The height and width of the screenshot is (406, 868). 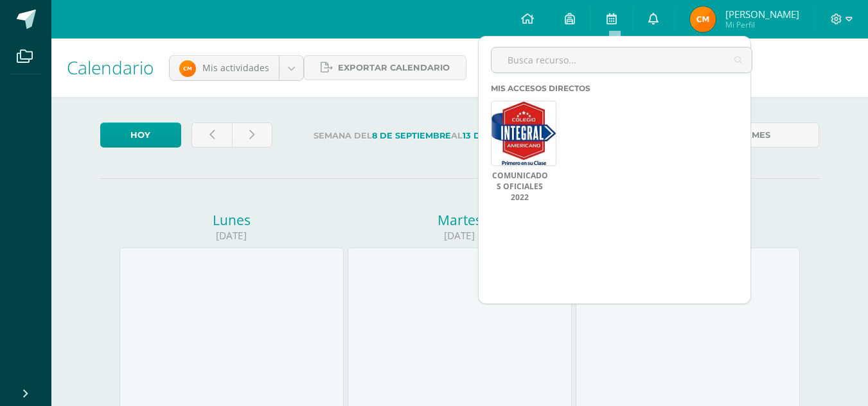 What do you see at coordinates (540, 88) in the screenshot?
I see `span: Mis accesos directos` at bounding box center [540, 88].